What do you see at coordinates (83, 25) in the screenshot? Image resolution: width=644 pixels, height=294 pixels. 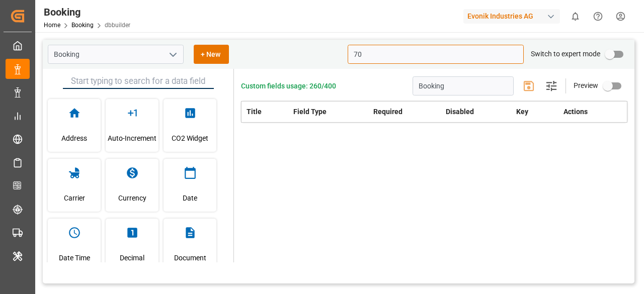 I see `a: Booking` at bounding box center [83, 25].